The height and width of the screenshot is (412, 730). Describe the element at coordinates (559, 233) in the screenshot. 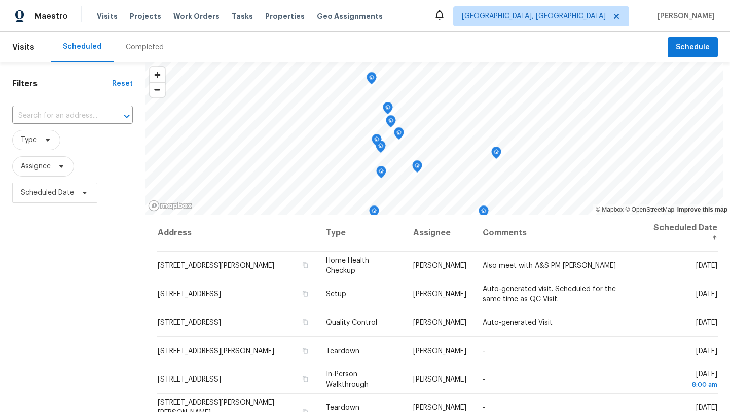

I see `th: Comments` at that location.